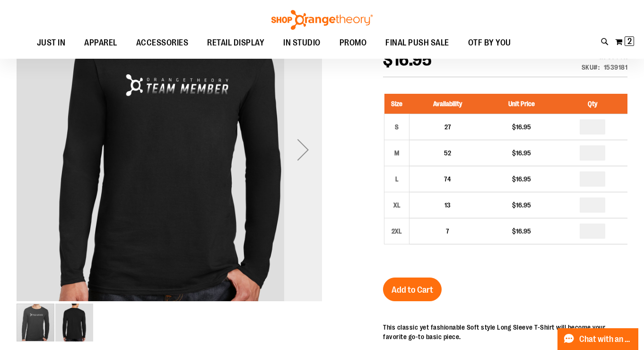 The image size is (644, 350). Describe the element at coordinates (301, 43) in the screenshot. I see `span: IN STUDIO` at that location.